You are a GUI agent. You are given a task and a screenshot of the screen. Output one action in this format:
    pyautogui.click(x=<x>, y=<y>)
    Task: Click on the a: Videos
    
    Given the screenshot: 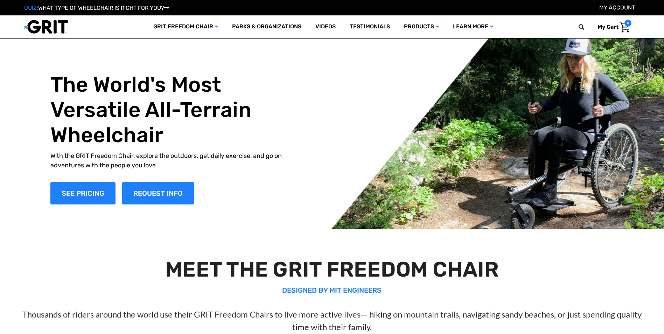 What is the action you would take?
    pyautogui.click(x=326, y=27)
    